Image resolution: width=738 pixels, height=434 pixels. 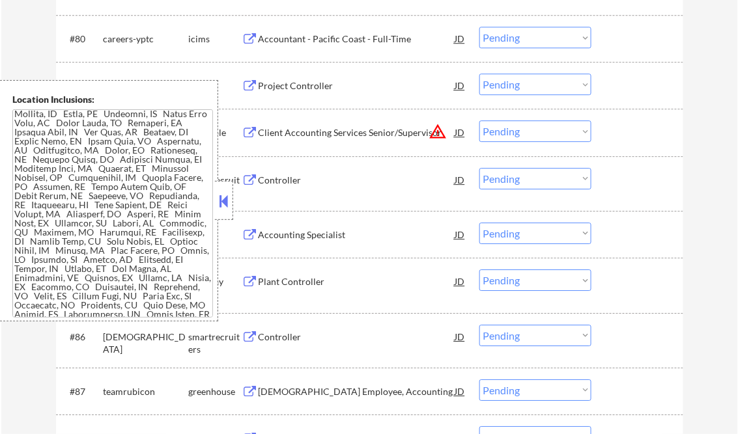 I want to click on div: icims, so click(x=216, y=39).